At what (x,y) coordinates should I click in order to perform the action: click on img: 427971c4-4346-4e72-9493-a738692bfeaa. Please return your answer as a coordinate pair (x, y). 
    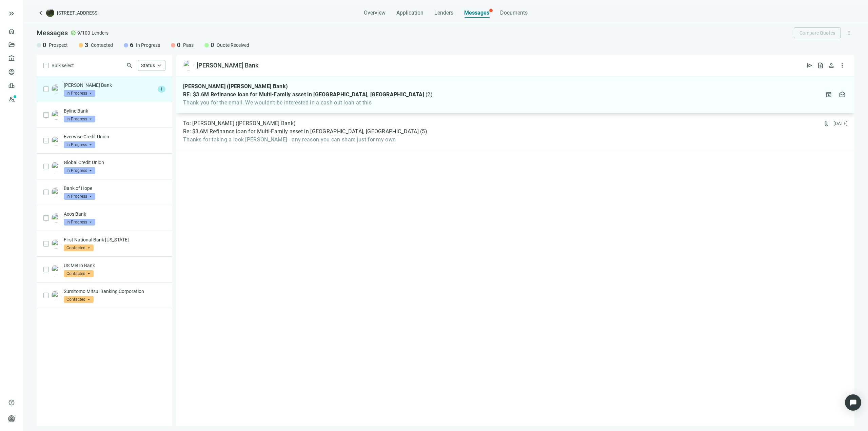
    Looking at the image, I should click on (56, 218).